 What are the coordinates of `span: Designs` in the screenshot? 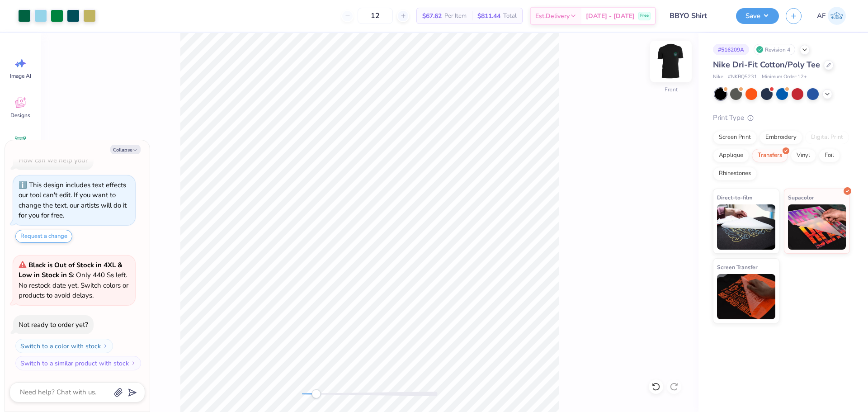 It's located at (20, 115).